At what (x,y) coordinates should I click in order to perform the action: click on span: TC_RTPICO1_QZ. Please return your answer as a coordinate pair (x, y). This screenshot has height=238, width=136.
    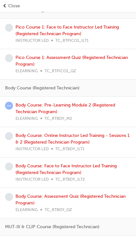
    Looking at the image, I should click on (61, 71).